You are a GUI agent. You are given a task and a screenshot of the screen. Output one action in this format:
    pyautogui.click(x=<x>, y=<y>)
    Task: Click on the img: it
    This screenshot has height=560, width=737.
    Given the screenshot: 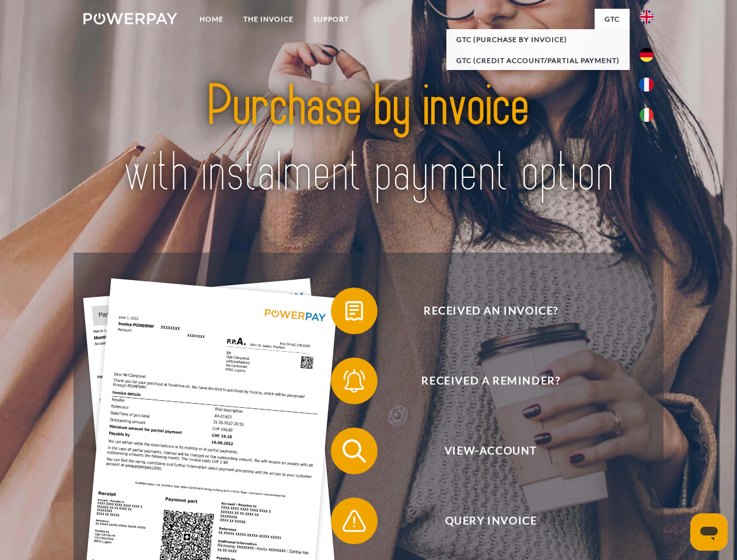 What is the action you would take?
    pyautogui.click(x=647, y=115)
    